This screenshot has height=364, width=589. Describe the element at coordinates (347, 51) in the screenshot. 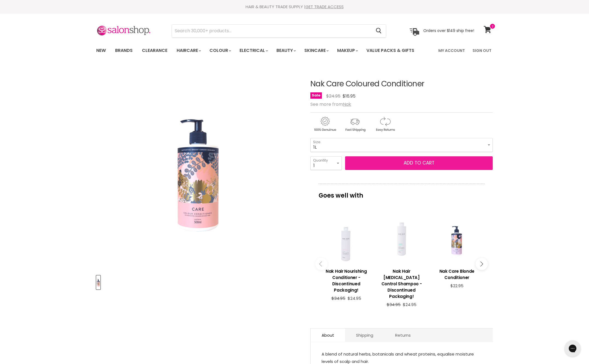

I see `a: Makeup` at that location.